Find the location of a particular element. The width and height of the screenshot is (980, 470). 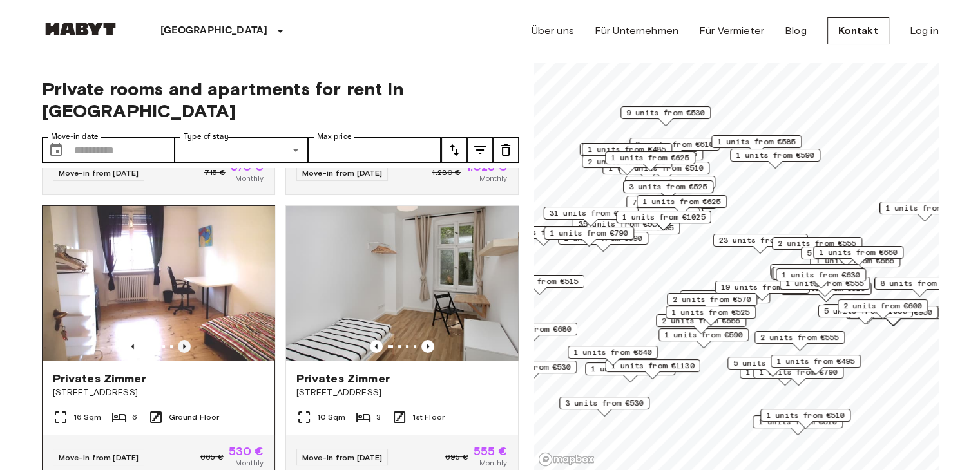

span: 16 Sqm is located at coordinates (88, 417).